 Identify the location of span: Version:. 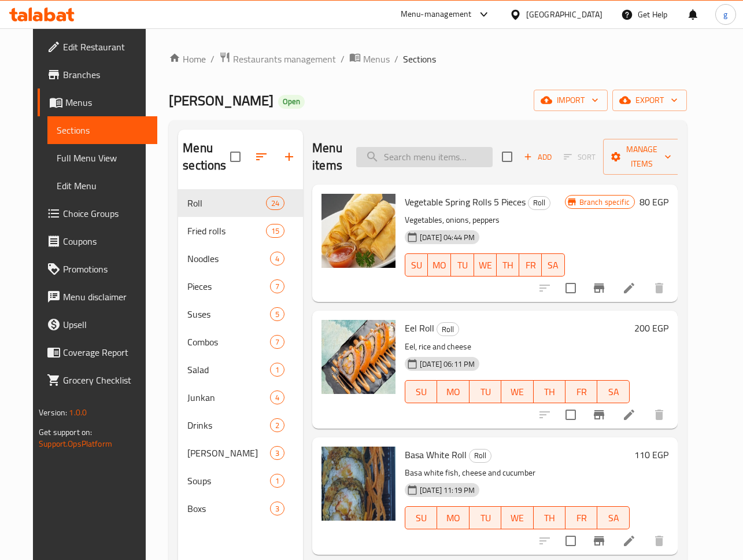
(53, 412).